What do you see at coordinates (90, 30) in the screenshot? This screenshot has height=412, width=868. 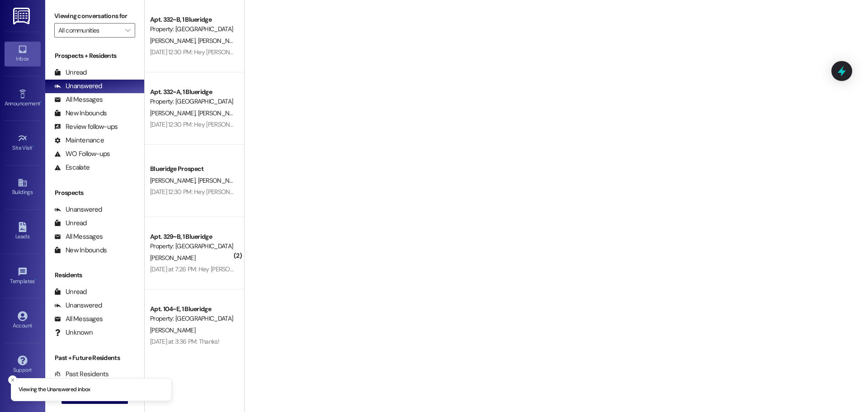 I see `input: All communities` at bounding box center [90, 30].